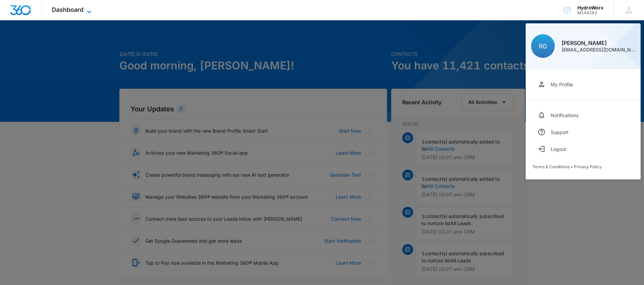 This screenshot has height=285, width=644. What do you see at coordinates (560, 132) in the screenshot?
I see `div: Support` at bounding box center [560, 132].